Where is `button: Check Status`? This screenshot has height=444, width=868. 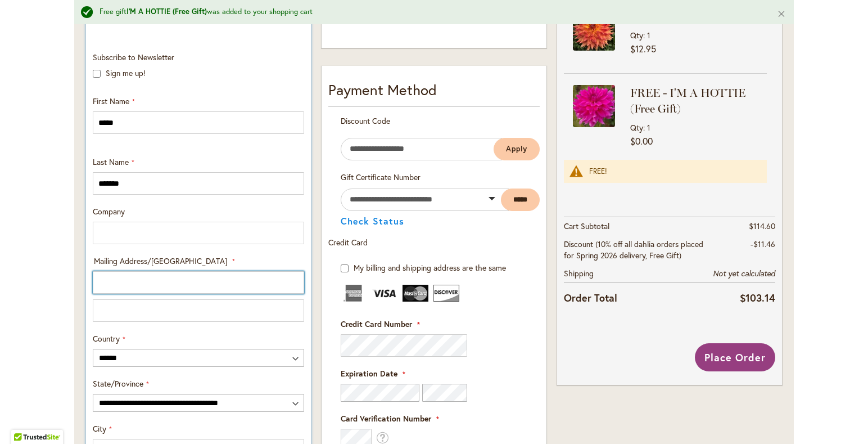
button: Check Status is located at coordinates (372, 221).